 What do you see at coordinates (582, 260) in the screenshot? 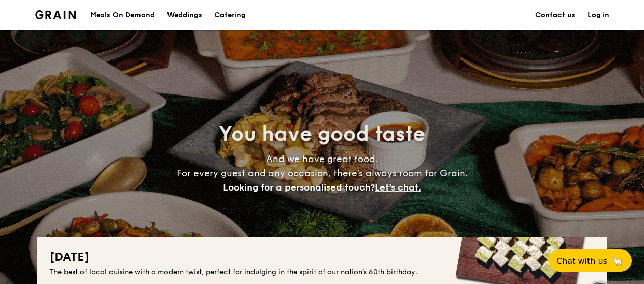
I see `span: Chat with us` at bounding box center [582, 260].